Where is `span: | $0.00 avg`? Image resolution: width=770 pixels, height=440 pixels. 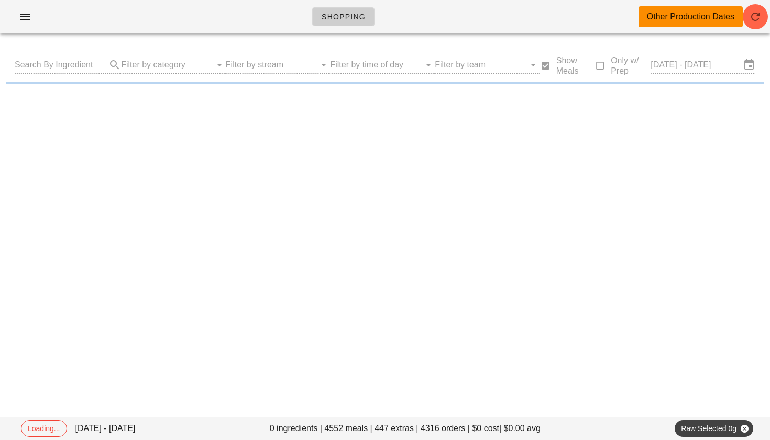
span: | $0.00 avg is located at coordinates (520, 429).